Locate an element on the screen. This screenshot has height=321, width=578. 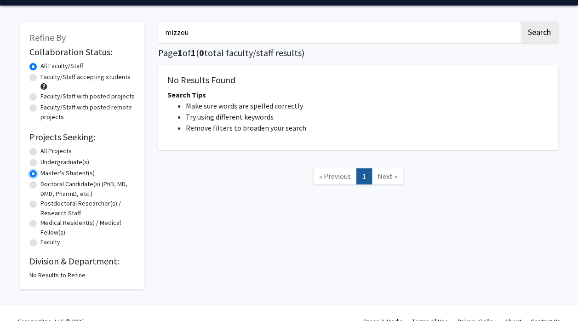
a: 1 is located at coordinates (364, 176).